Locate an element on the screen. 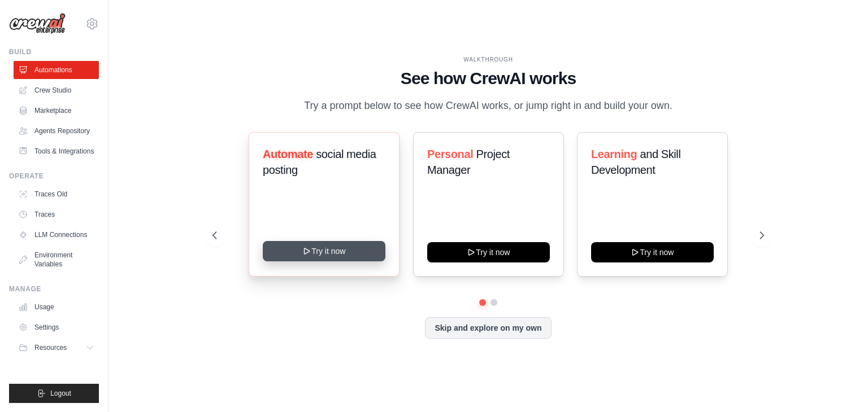 The width and height of the screenshot is (868, 412). a: Traces is located at coordinates (56, 215).